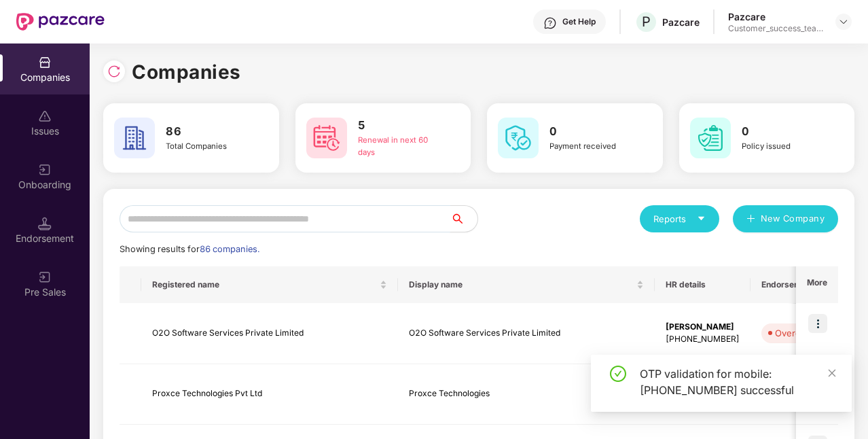 This screenshot has height=439, width=868. What do you see at coordinates (618, 374) in the screenshot?
I see `span: check-circle` at bounding box center [618, 374].